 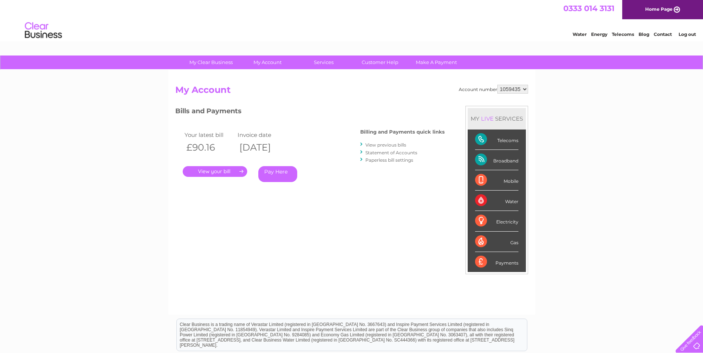 I want to click on a: Services, so click(x=323, y=62).